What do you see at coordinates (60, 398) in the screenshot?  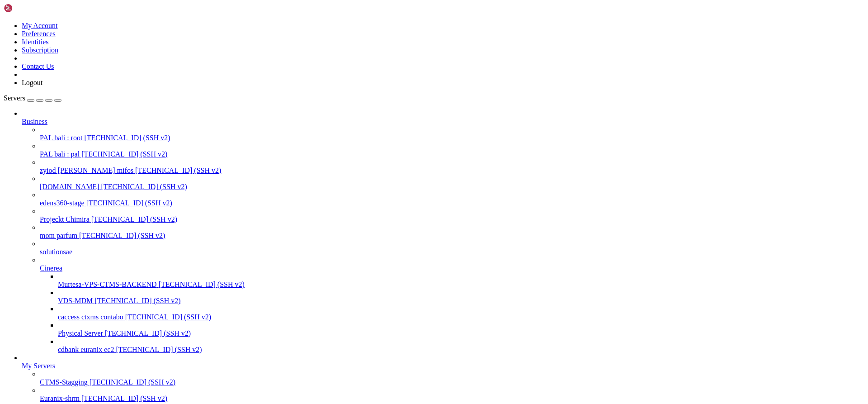 I see `span: Euranix-shrm` at bounding box center [60, 398].